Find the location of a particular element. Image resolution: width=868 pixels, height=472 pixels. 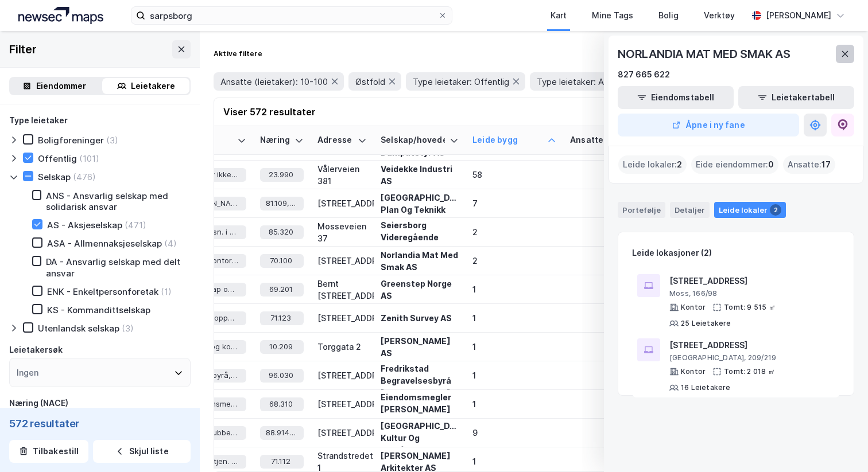

div: Viser 572 resultater is located at coordinates (269, 112).